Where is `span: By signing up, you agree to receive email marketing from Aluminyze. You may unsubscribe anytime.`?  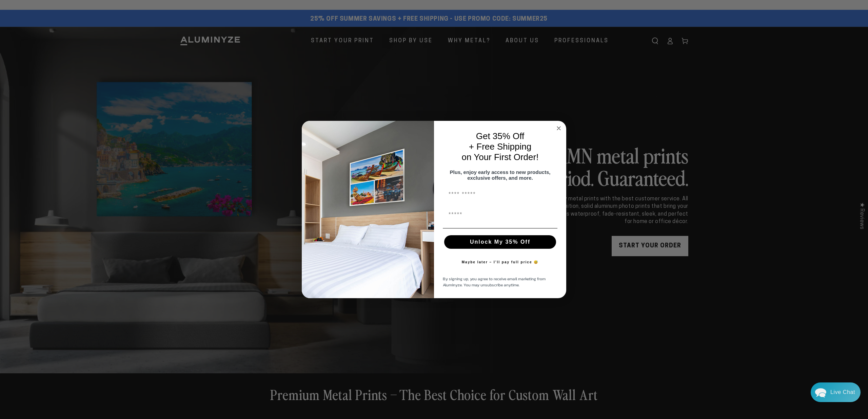 span: By signing up, you agree to receive email marketing from Aluminyze. You may unsubscribe anytime. is located at coordinates (493, 282).